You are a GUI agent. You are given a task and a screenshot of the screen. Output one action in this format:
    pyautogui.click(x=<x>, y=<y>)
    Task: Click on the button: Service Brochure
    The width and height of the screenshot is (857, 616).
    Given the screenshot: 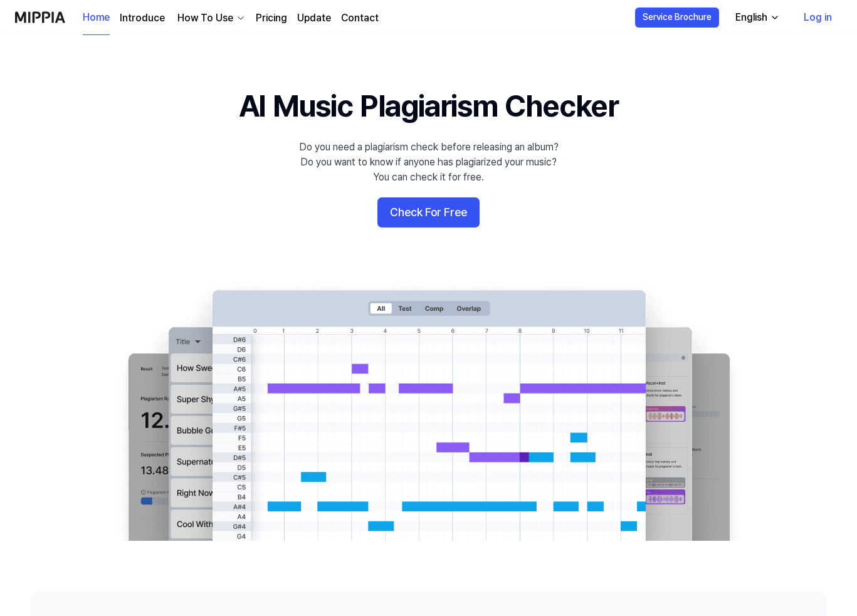 What is the action you would take?
    pyautogui.click(x=677, y=17)
    